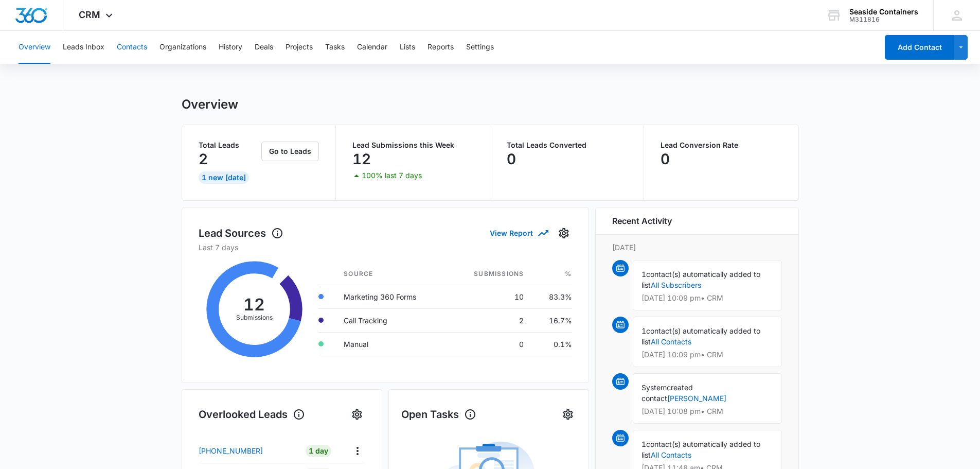 This screenshot has width=980, height=469. What do you see at coordinates (335, 48) in the screenshot?
I see `button: Tasks` at bounding box center [335, 48].